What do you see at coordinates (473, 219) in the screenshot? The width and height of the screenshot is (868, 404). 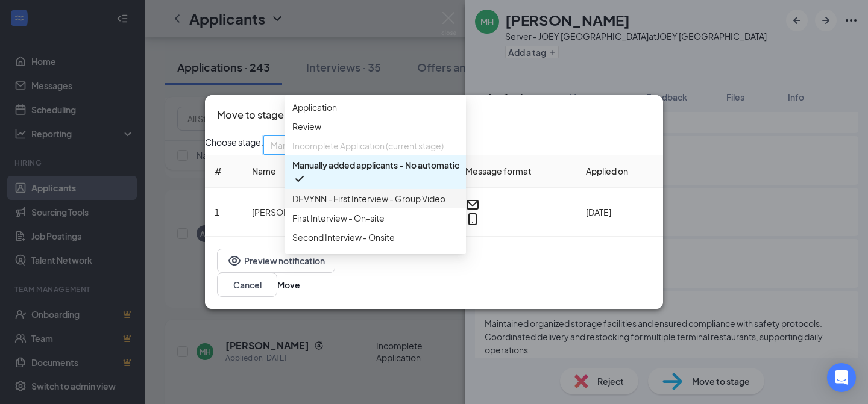 I see `svg: MobileSms` at bounding box center [473, 219].